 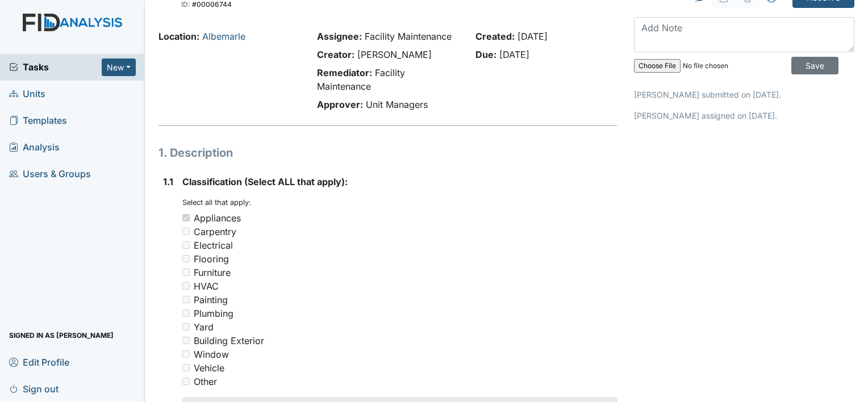 What do you see at coordinates (185, 354) in the screenshot?
I see `input: Window` at bounding box center [185, 354].